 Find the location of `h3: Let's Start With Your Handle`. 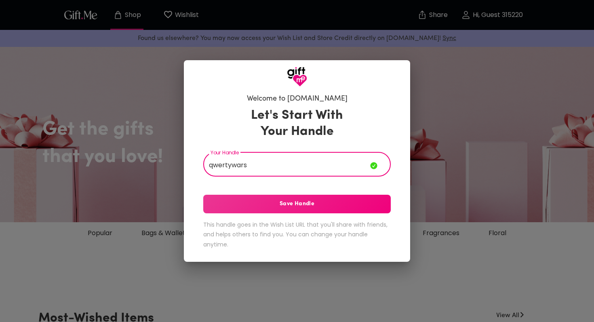

h3: Let's Start With Your Handle is located at coordinates (297, 124).